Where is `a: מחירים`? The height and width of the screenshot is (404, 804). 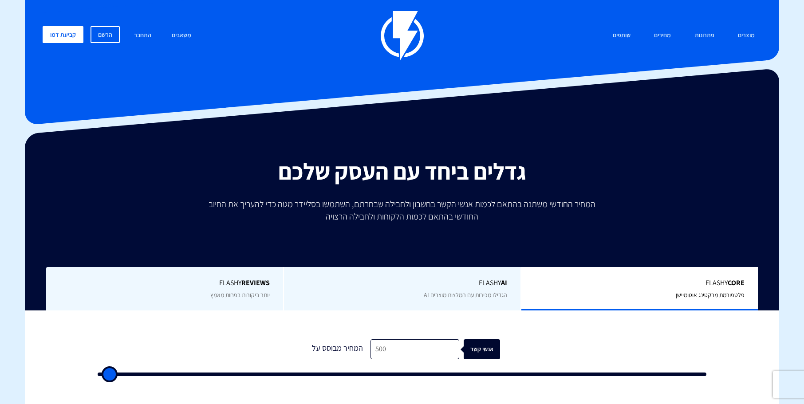 a: מחירים is located at coordinates (663, 36).